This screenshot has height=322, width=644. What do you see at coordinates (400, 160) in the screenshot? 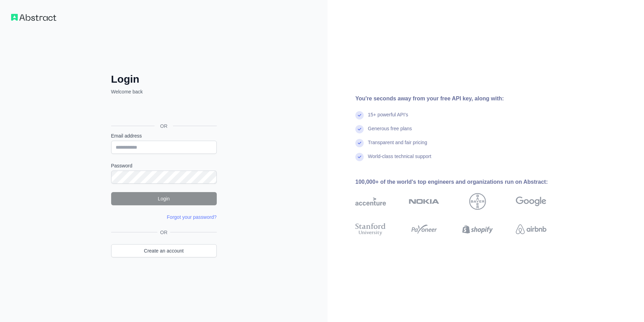
I see `div: World-class technical support` at bounding box center [400, 160].